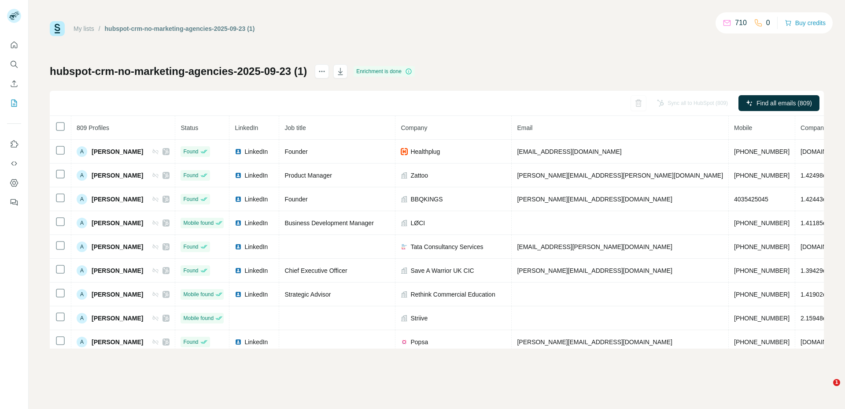 This screenshot has width=845, height=409. What do you see at coordinates (419, 318) in the screenshot?
I see `span: Striive` at bounding box center [419, 318].